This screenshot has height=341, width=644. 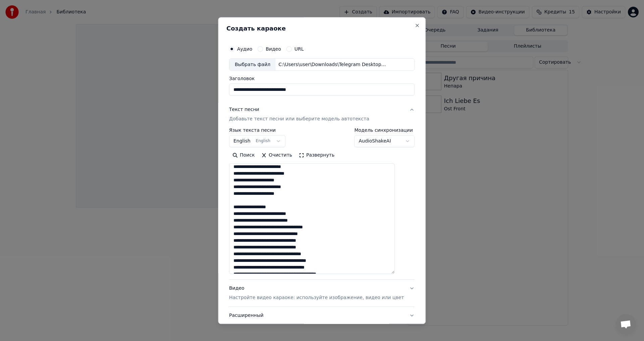 I want to click on label: Аудио, so click(x=244, y=49).